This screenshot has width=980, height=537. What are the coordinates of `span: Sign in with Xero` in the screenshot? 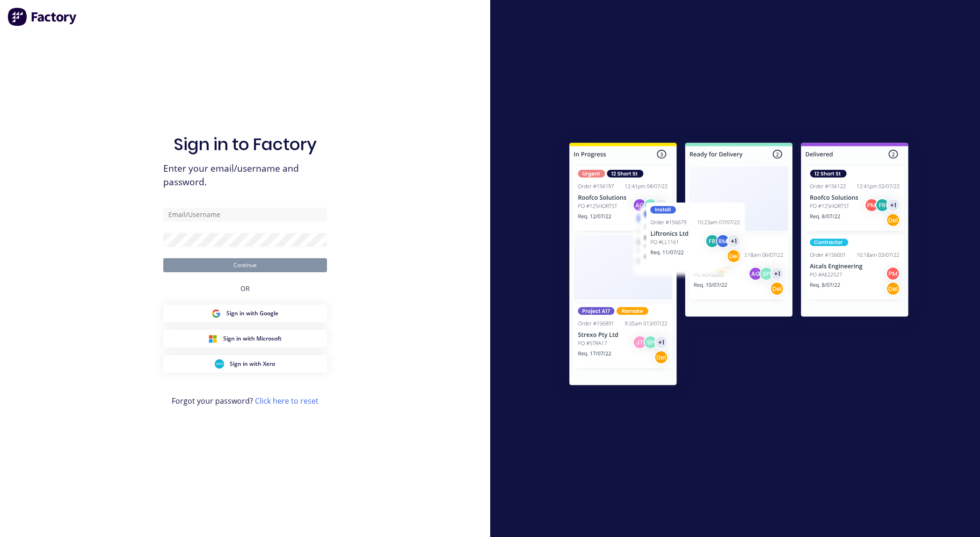 It's located at (253, 364).